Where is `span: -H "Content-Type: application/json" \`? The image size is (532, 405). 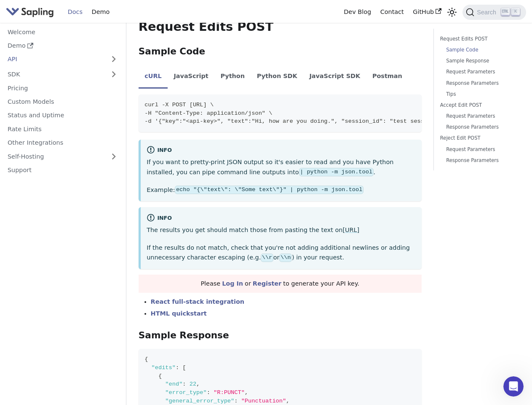
span: -H "Content-Type: application/json" \ is located at coordinates (208, 113).